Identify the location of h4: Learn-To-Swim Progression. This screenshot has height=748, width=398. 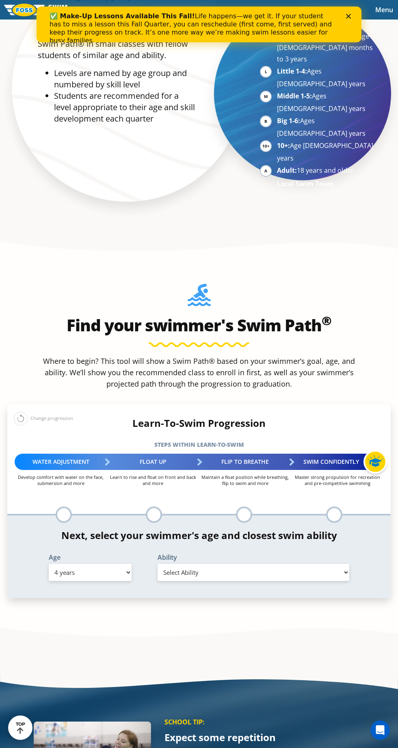
(199, 423).